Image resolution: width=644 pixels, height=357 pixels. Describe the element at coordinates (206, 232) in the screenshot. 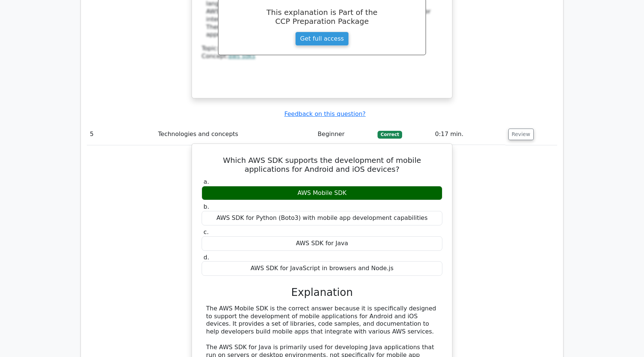

I see `span: c.` at that location.